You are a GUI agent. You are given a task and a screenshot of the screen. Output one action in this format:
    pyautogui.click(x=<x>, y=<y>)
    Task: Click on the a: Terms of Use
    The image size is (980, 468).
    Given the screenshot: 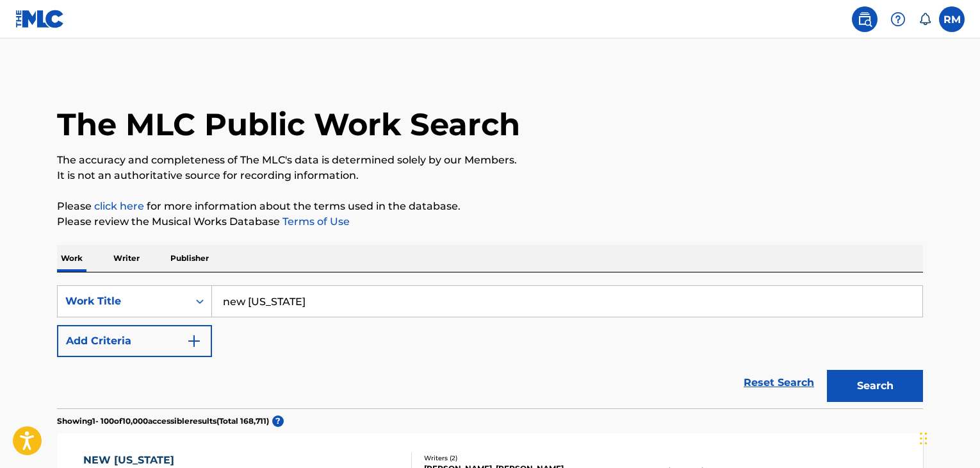 What is the action you would take?
    pyautogui.click(x=315, y=221)
    